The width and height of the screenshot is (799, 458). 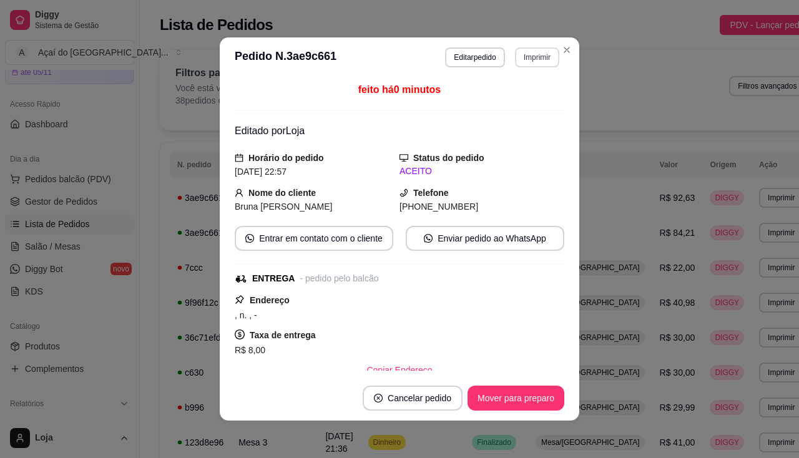 What do you see at coordinates (239, 158) in the screenshot?
I see `span: calendar` at bounding box center [239, 158].